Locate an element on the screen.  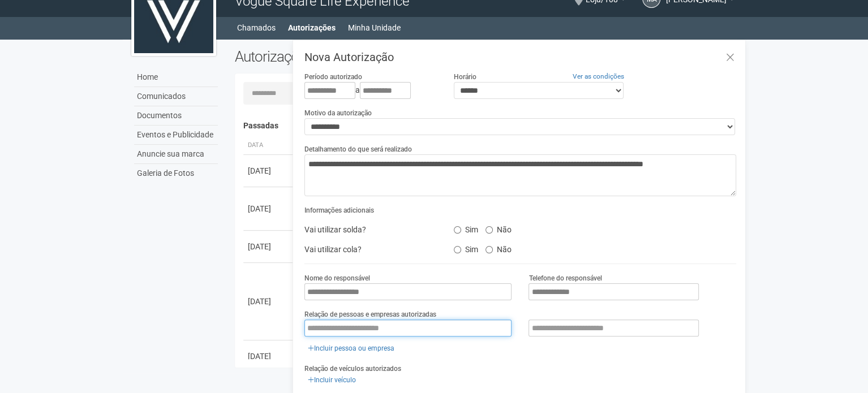
label: Relação de pessoas e empresas autorizadas is located at coordinates (370, 315).